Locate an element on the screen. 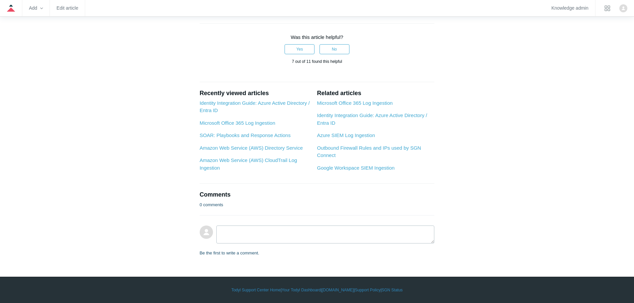 Image resolution: width=634 pixels, height=303 pixels. a: Todyl Support Center Home is located at coordinates (256, 290).